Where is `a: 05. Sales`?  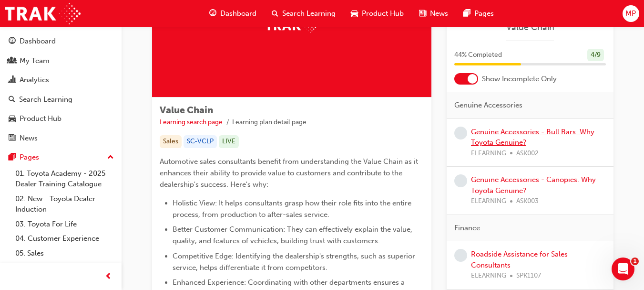
a: 05. Sales is located at coordinates (64, 253).